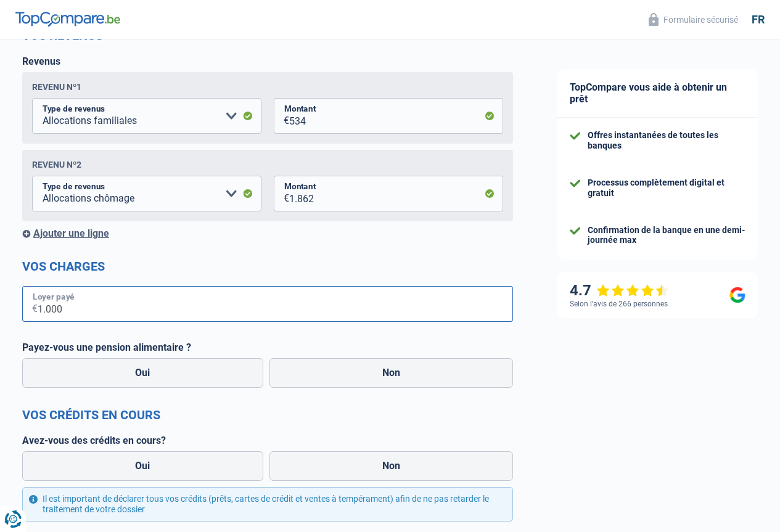  What do you see at coordinates (268, 347) in the screenshot?
I see `label: Payez-vous une pension alimentaire ?` at bounding box center [268, 347].